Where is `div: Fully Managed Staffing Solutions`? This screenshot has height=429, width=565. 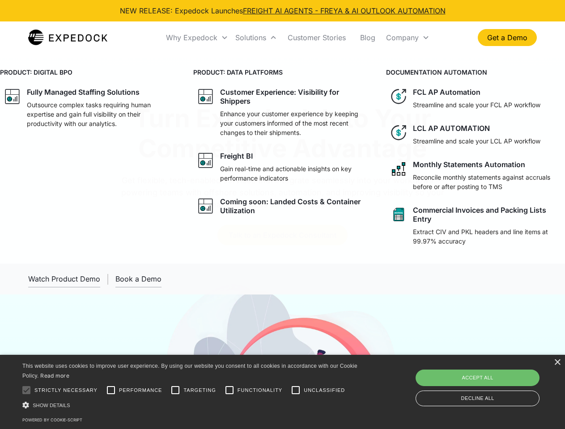 div: Fully Managed Staffing Solutions is located at coordinates (83, 92).